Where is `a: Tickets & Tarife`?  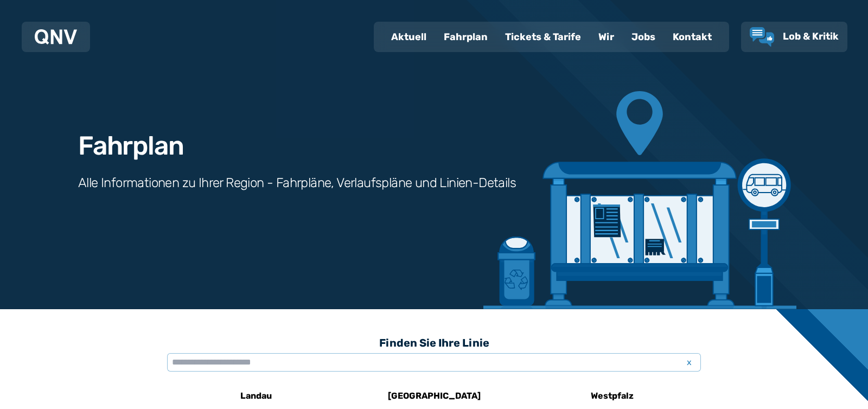 a: Tickets & Tarife is located at coordinates (543, 37).